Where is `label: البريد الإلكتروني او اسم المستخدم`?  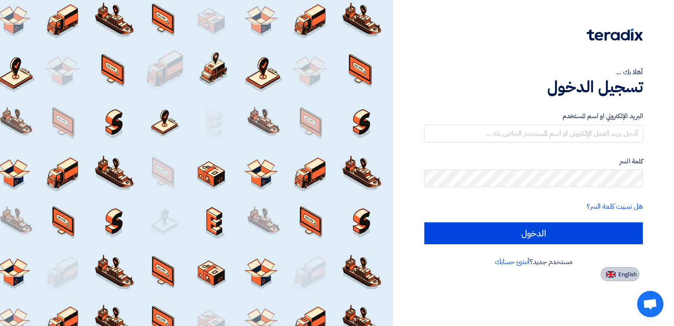
label: البريد الإلكتروني او اسم المستخدم is located at coordinates (534, 116).